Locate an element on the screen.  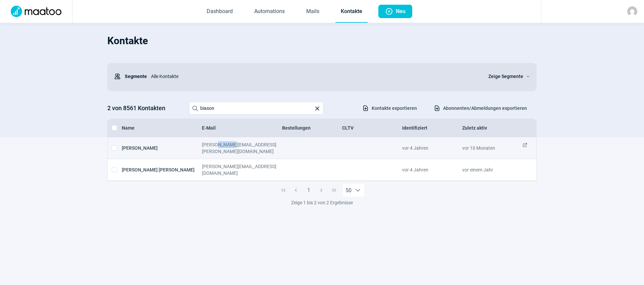
div: Name is located at coordinates (161, 128).